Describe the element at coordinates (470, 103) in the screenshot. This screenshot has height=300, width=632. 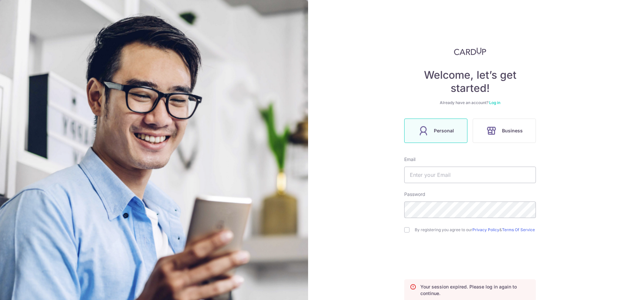
I see `div: Already have an account?` at that location.